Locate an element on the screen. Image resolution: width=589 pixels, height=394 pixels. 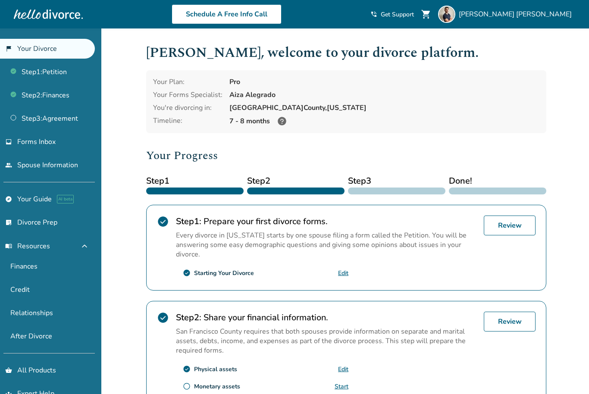
div: Timeline: is located at coordinates (187, 121).